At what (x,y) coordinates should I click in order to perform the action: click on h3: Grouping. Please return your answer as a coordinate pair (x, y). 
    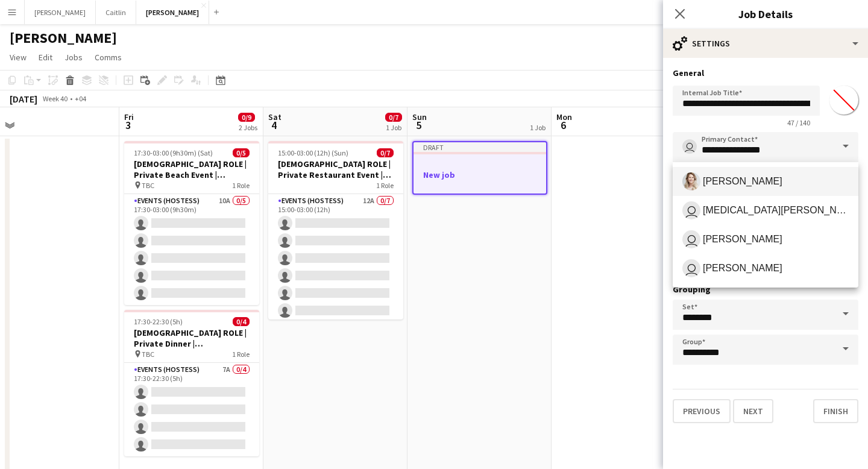
    Looking at the image, I should click on (765, 290).